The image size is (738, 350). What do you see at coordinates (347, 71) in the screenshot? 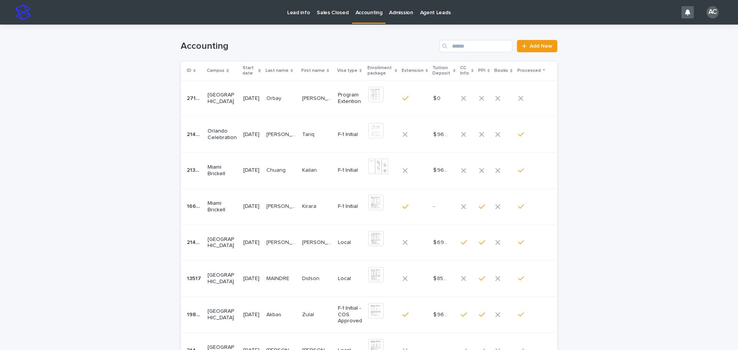
I see `p: Visa type` at bounding box center [347, 71].